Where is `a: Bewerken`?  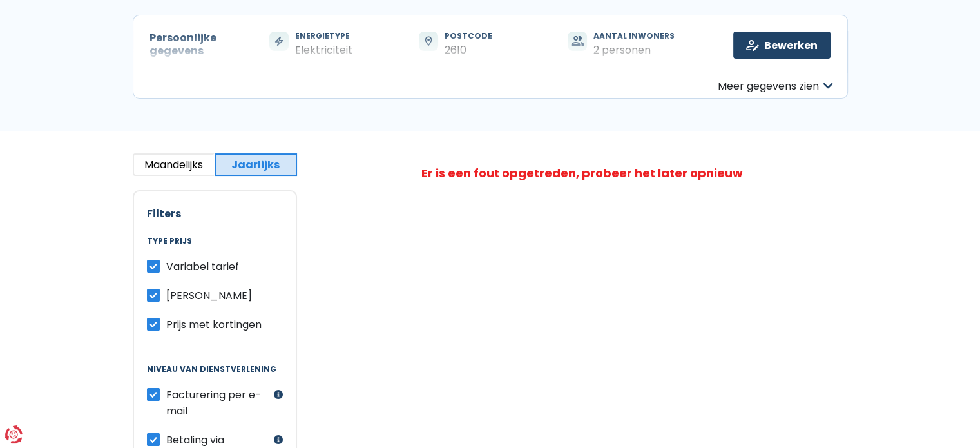 a: Bewerken is located at coordinates (781, 45).